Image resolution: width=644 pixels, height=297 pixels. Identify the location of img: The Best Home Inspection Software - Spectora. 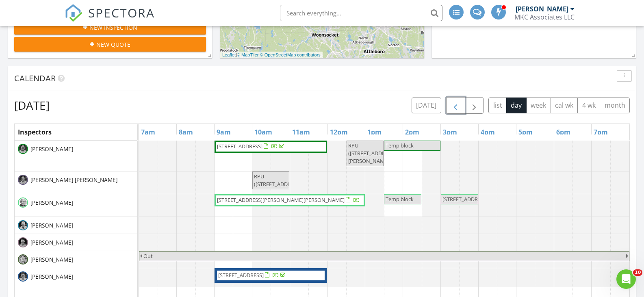
(74, 13).